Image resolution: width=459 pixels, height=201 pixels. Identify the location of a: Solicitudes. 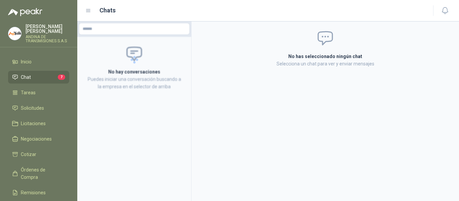
(39, 108).